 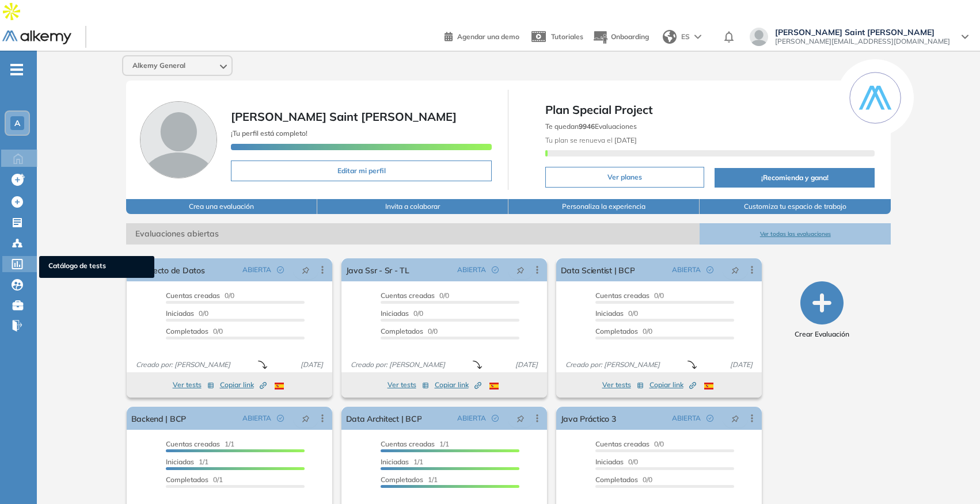 What do you see at coordinates (413, 233) in the screenshot?
I see `span: Evaluaciones abiertas` at bounding box center [413, 233].